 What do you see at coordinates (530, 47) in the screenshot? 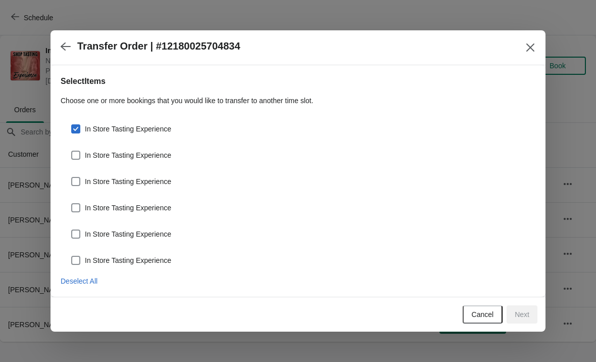
I see `button: Close` at bounding box center [530, 47].